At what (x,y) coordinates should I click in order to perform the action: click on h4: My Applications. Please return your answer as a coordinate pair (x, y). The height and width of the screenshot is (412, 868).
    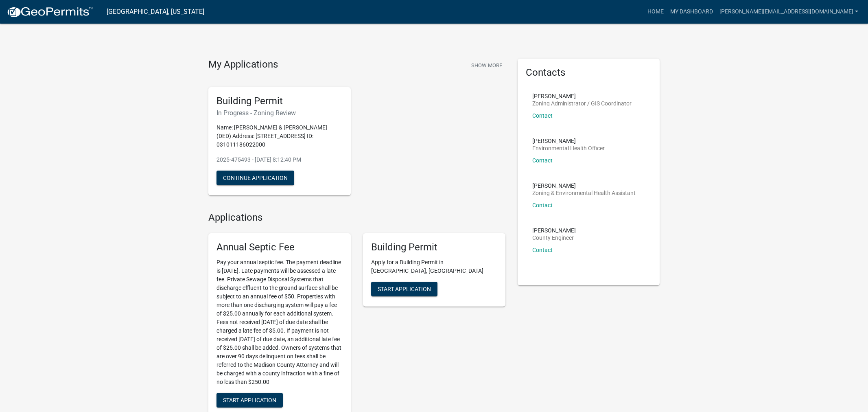
    Looking at the image, I should click on (243, 65).